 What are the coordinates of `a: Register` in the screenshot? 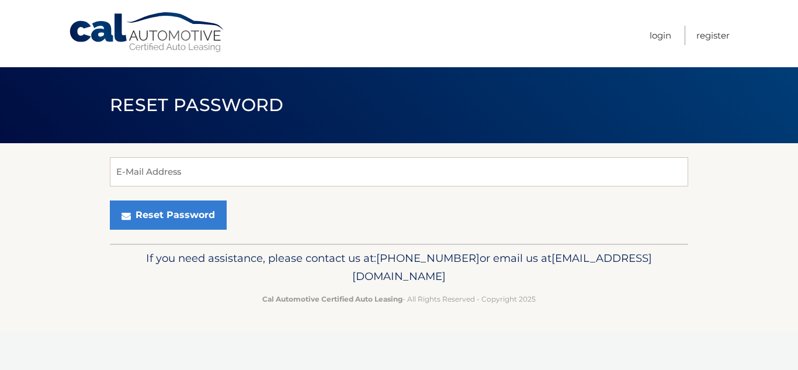 It's located at (713, 35).